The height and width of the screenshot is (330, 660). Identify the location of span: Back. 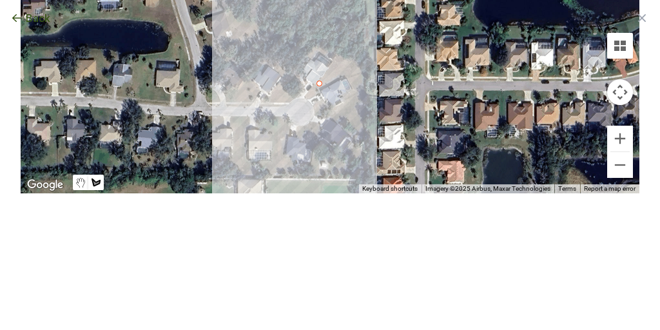
(38, 18).